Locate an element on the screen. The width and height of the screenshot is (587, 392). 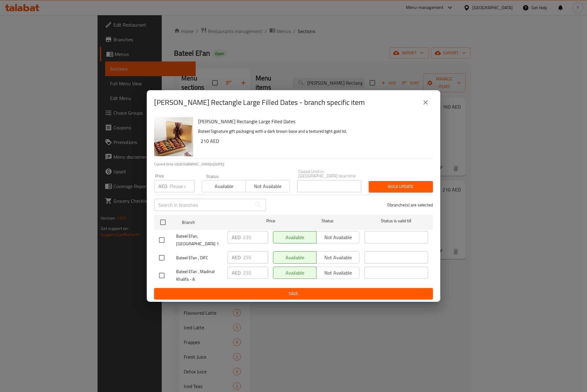
span: Available is located at coordinates (224, 186).